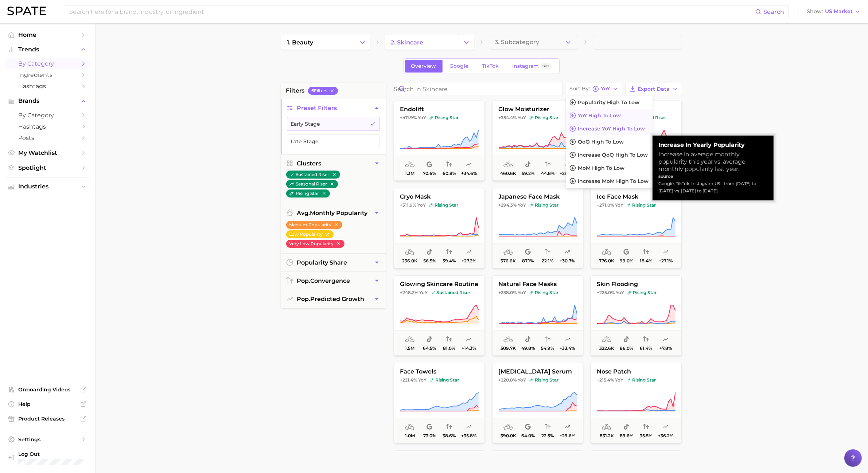 The height and width of the screenshot is (473, 868). What do you see at coordinates (429, 349) in the screenshot?
I see `span: 64.5%` at bounding box center [429, 349].